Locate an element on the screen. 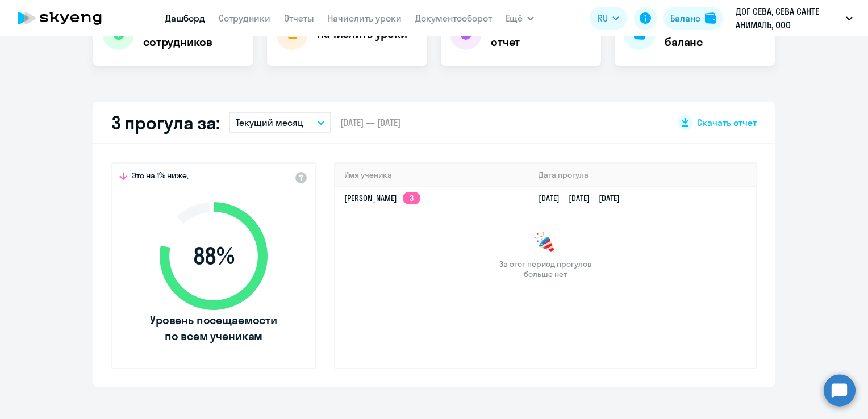  button: Текущий месяц is located at coordinates (280, 123).